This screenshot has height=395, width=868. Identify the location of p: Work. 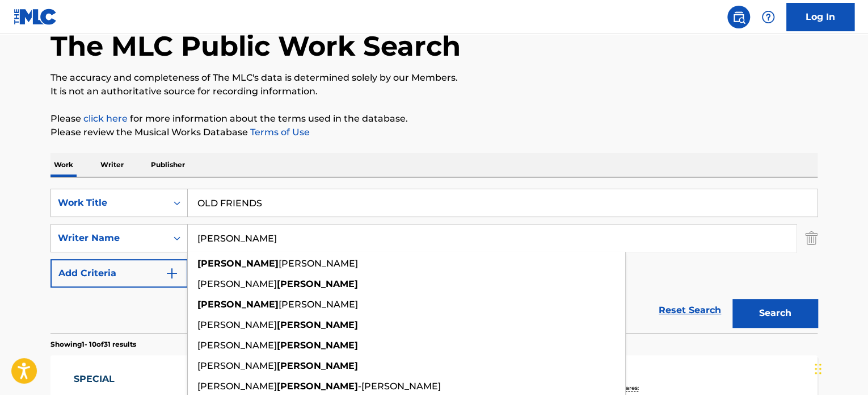
(64, 164).